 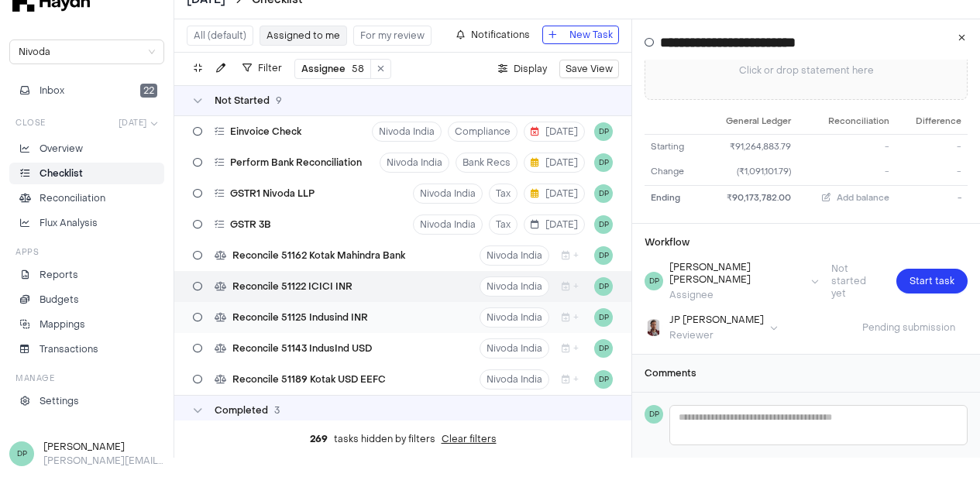 I want to click on button: Inbox22, so click(x=87, y=90).